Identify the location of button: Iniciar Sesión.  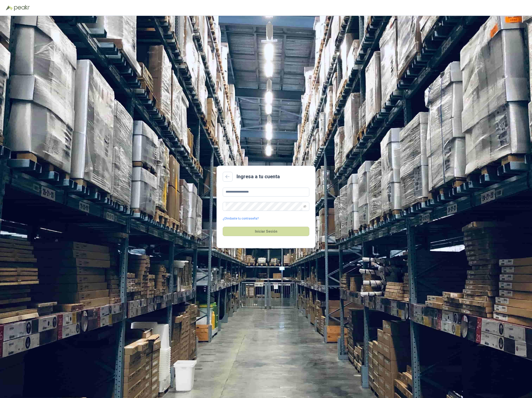
(266, 231).